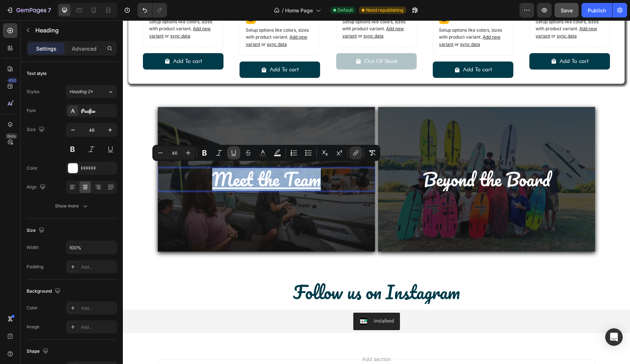  Describe the element at coordinates (49, 10) in the screenshot. I see `p: 7` at that location.